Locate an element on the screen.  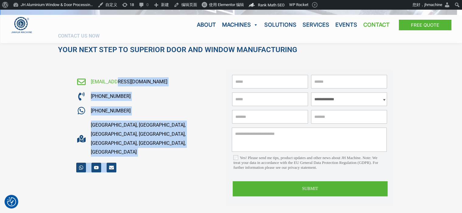
a: About is located at coordinates (206, 25).